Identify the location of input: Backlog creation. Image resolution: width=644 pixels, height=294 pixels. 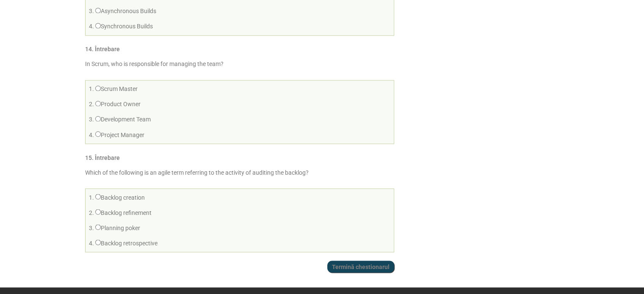
(98, 196).